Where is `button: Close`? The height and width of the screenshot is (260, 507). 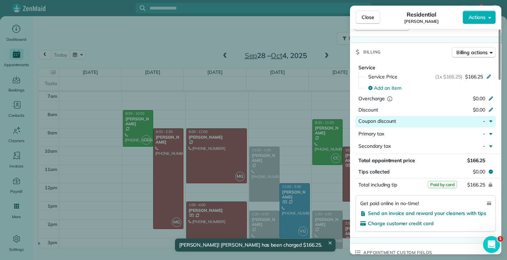
button: Close is located at coordinates (368, 17).